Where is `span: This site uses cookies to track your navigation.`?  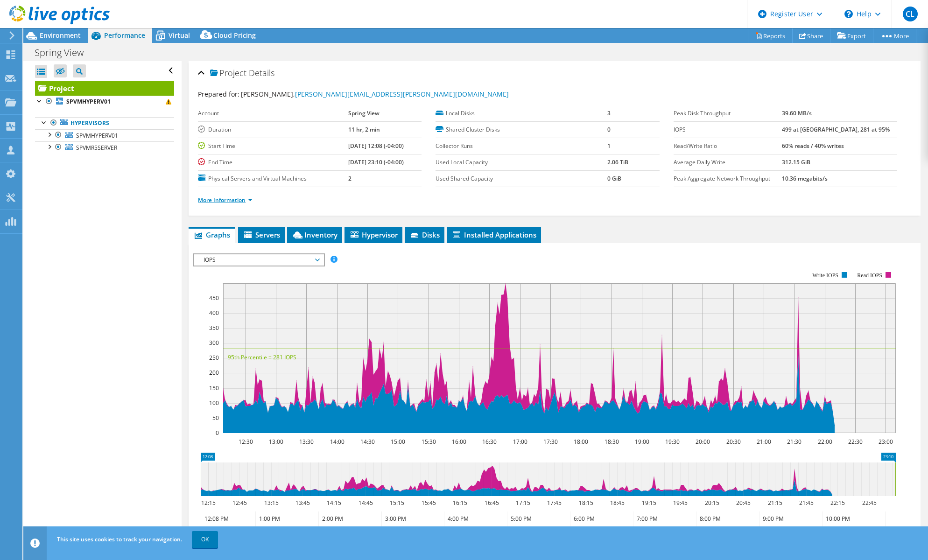 span: This site uses cookies to track your navigation. is located at coordinates (119, 539).